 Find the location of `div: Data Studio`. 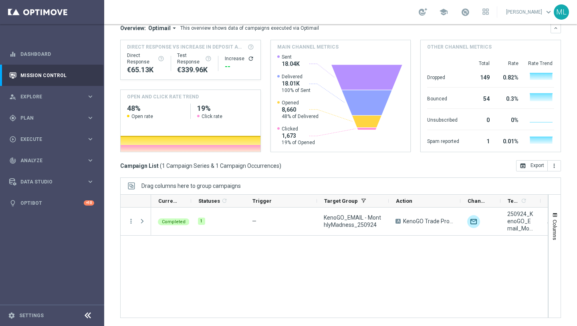

div: Data Studio is located at coordinates (48, 182).